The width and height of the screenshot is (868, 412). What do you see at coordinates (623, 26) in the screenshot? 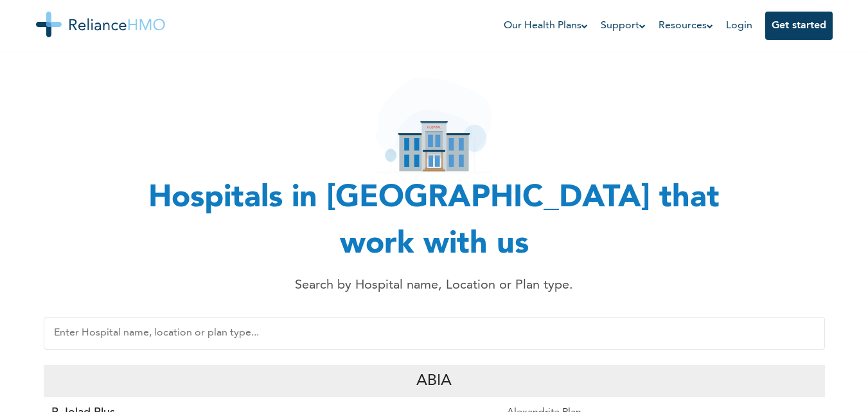
I see `a: Support` at bounding box center [623, 26].